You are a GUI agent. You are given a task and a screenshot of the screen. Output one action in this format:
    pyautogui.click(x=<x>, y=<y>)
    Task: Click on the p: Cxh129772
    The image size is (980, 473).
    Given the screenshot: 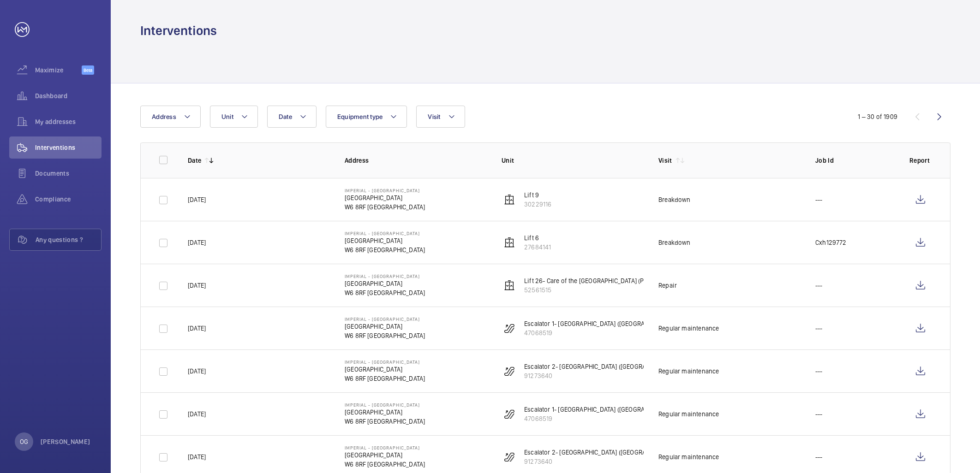 What is the action you would take?
    pyautogui.click(x=831, y=243)
    